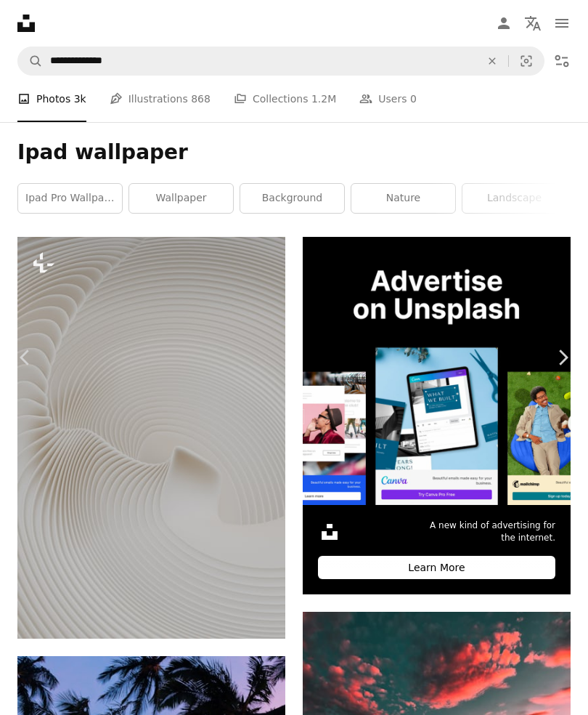  Describe the element at coordinates (403, 199) in the screenshot. I see `a: nature` at that location.